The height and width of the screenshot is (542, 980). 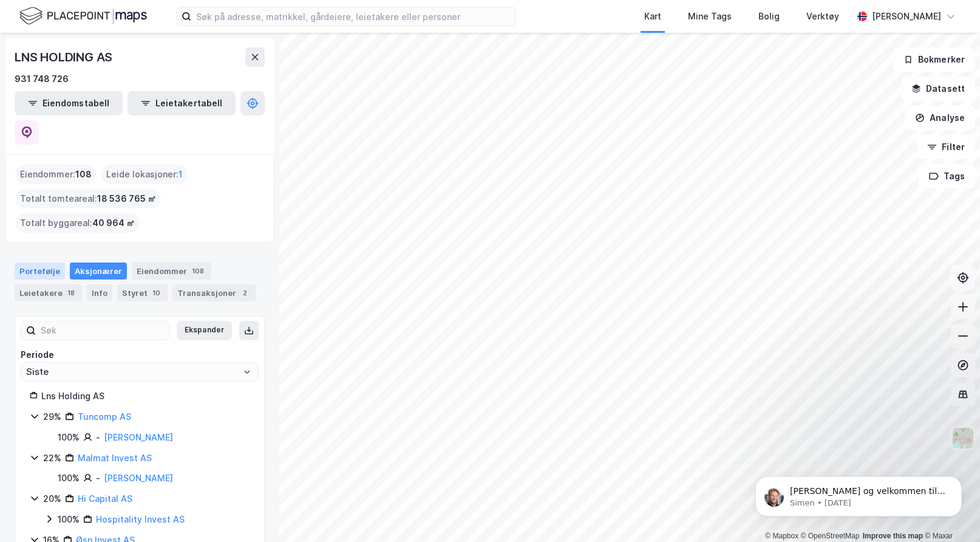 I want to click on div: Leide lokasjoner :, so click(x=145, y=174).